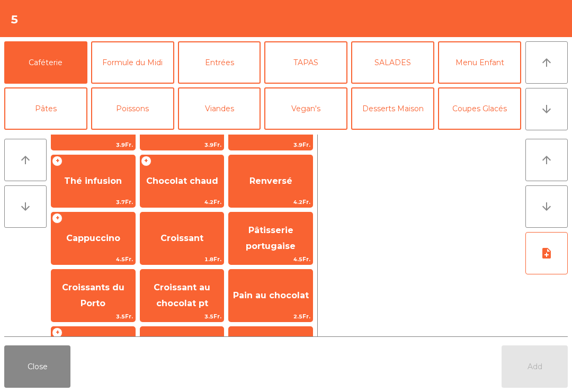 This screenshot has width=572, height=392. What do you see at coordinates (93, 201) in the screenshot?
I see `span: 3.7Fr.` at bounding box center [93, 201].